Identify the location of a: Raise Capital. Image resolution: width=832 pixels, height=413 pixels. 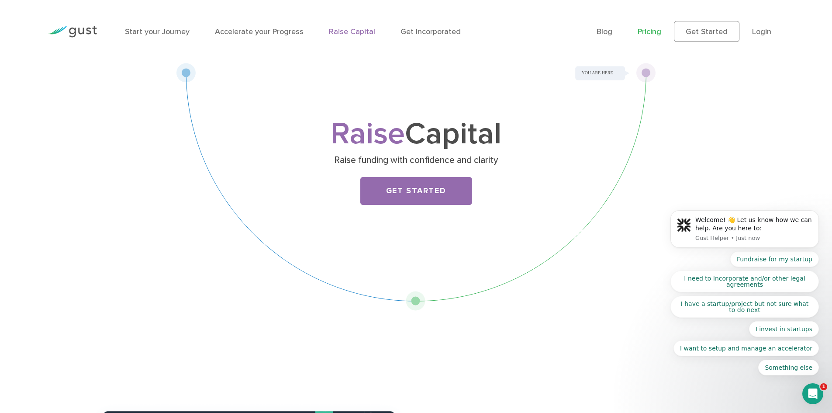
(352, 31).